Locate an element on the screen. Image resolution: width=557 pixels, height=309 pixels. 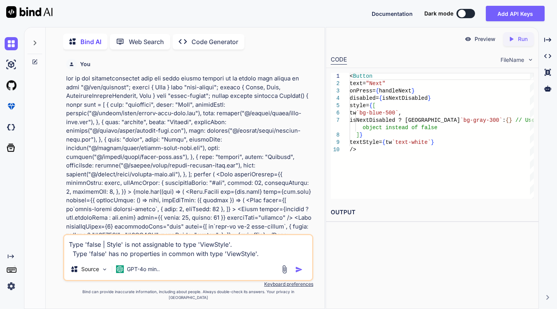
span: handleNext is located at coordinates (395, 91).